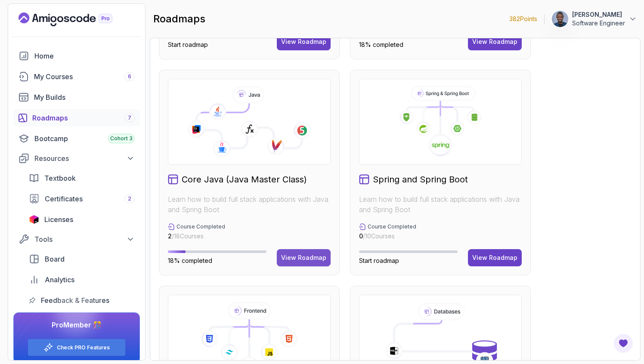  I want to click on button: Open Feedback Button, so click(623, 344).